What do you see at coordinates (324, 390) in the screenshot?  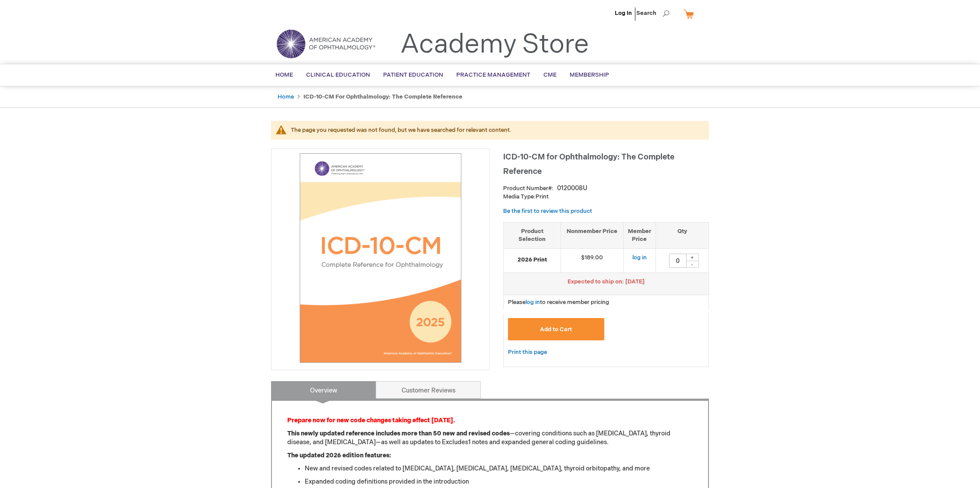 I see `a: Overview` at bounding box center [324, 390].